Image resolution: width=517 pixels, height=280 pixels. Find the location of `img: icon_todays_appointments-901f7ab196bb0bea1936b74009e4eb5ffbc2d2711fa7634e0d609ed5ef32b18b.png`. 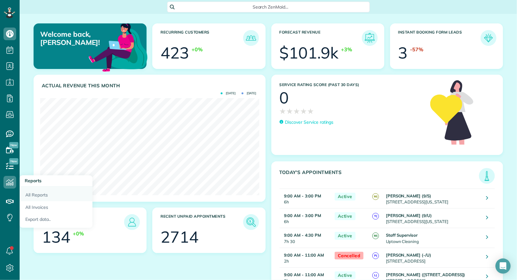

img: icon_todays_appointments-901f7ab196bb0bea1936b74009e4eb5ffbc2d2711fa7634e0d609ed5ef32b18b.png is located at coordinates (487, 176).